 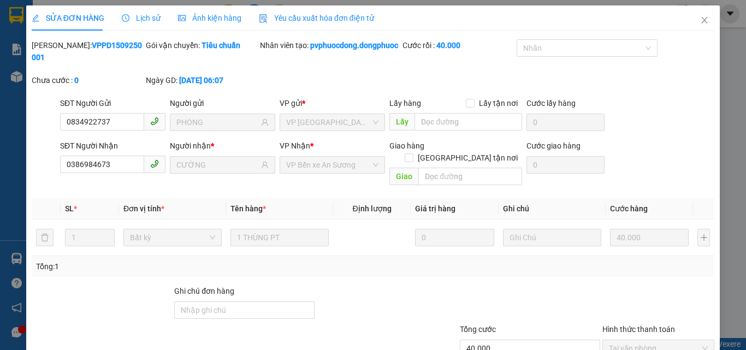 What do you see at coordinates (552, 238) in the screenshot?
I see `input: Ghi Chú` at bounding box center [552, 238].